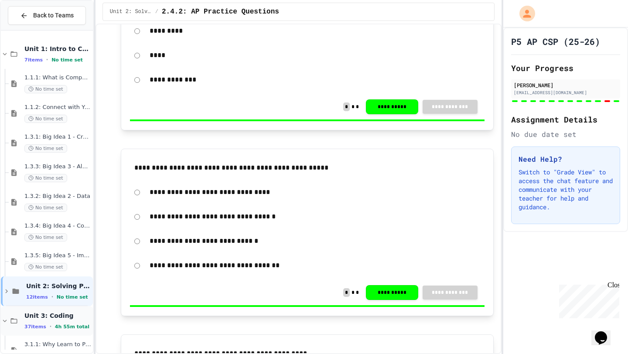 This screenshot has width=628, height=354. What do you see at coordinates (53, 15) in the screenshot?
I see `span: Back to Teams` at bounding box center [53, 15].